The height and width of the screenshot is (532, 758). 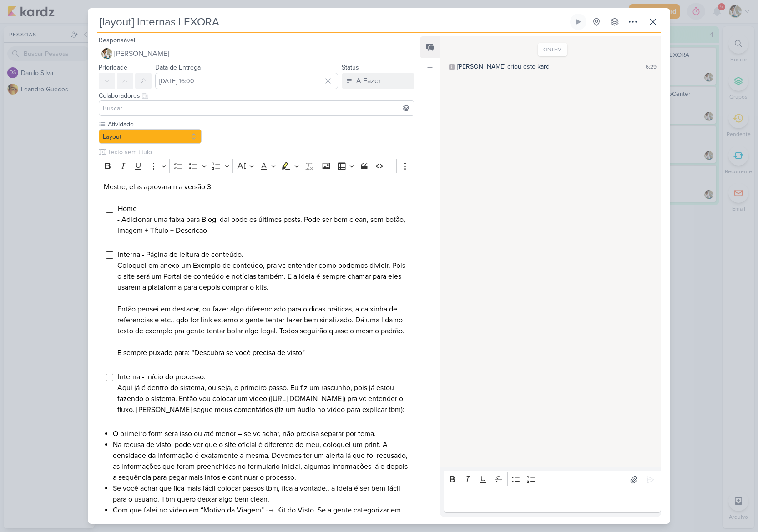 I want to click on label: Atividade, so click(x=154, y=124).